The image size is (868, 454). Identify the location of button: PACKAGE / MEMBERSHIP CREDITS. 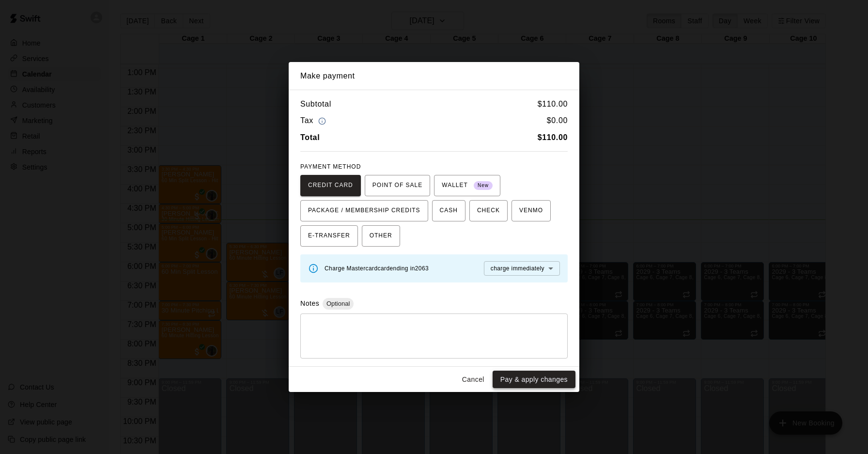
(365, 211).